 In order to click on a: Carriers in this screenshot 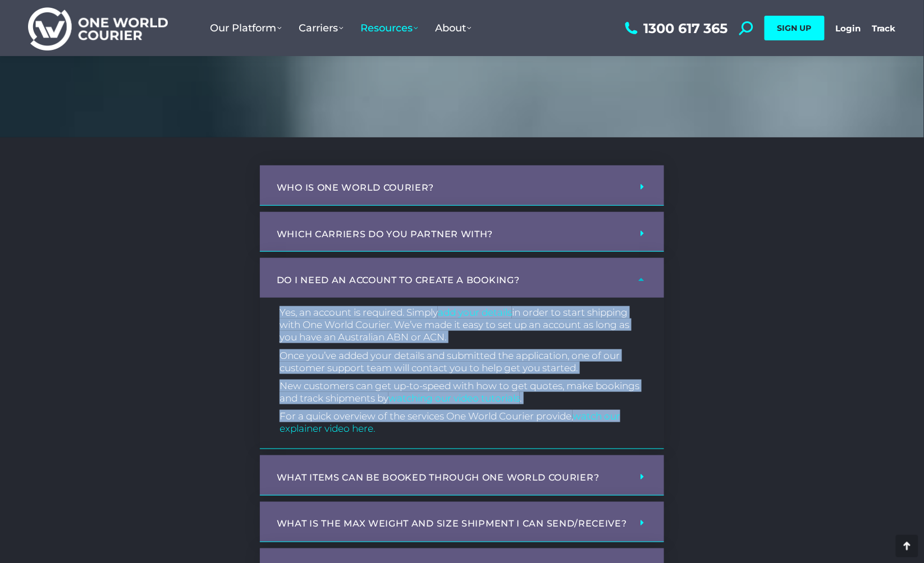, I will do `click(321, 28)`.